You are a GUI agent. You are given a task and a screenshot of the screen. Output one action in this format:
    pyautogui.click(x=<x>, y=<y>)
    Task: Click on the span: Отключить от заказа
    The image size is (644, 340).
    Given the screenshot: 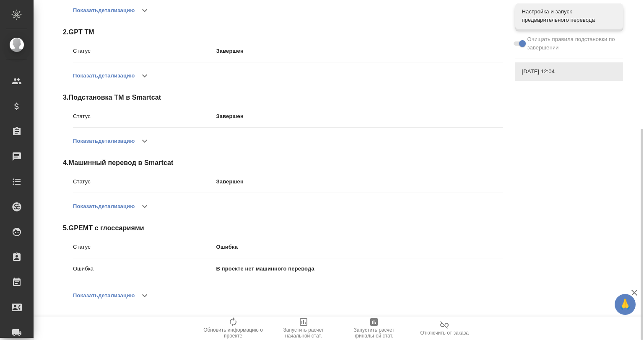 What is the action you would take?
    pyautogui.click(x=444, y=333)
    